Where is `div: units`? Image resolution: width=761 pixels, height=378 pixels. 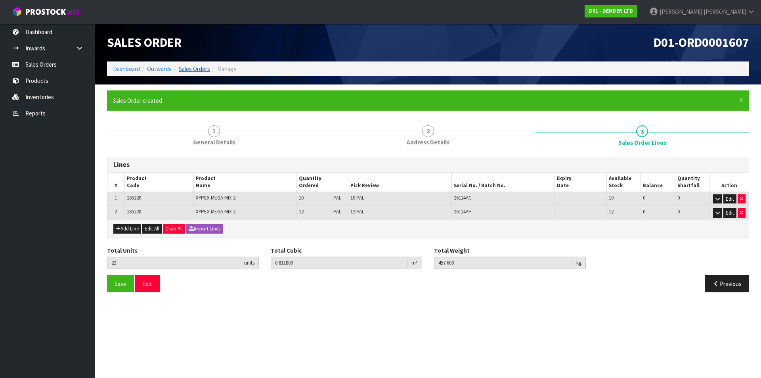 div: units is located at coordinates (249, 263).